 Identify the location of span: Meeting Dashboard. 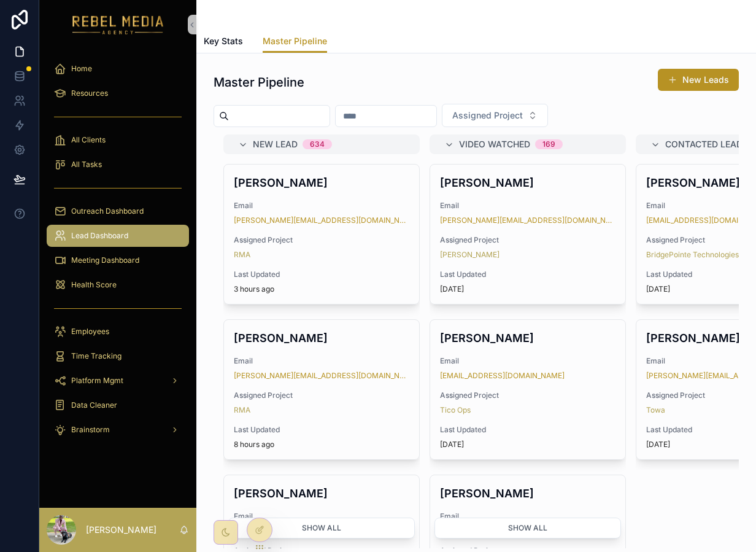
(105, 260).